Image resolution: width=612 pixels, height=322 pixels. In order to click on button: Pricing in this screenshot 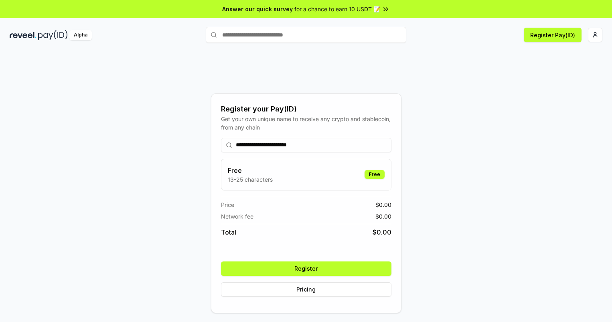, I will do `click(306, 289)`.